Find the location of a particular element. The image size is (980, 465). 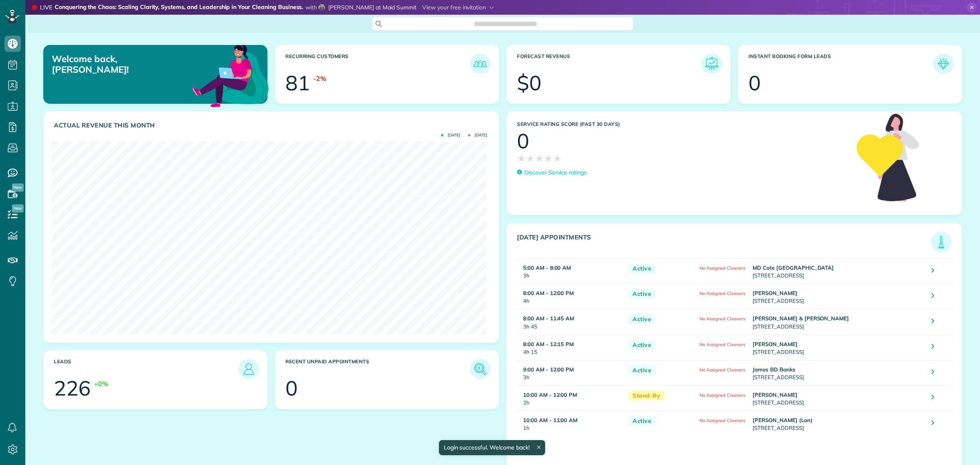

span: Stand-By is located at coordinates (646, 395).